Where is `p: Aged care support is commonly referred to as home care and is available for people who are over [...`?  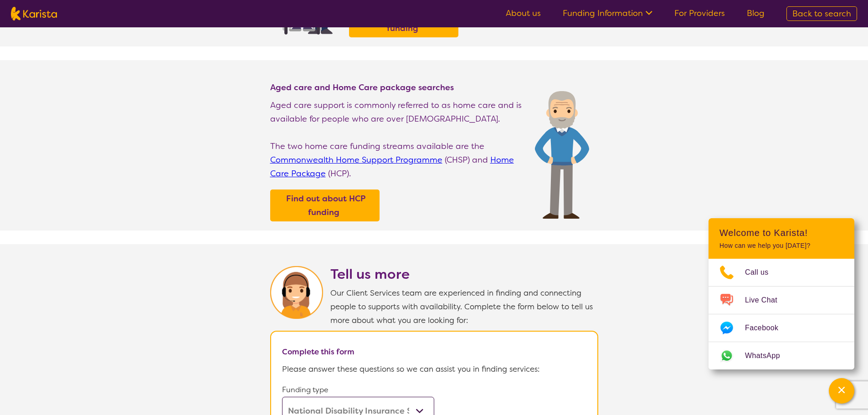 p: Aged care support is commonly referred to as home care and is available for people who are over [... is located at coordinates (398, 112).